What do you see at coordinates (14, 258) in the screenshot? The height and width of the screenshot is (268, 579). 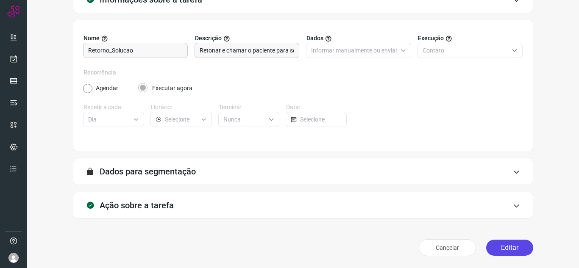 I see `img: avatar-user-boy.jpg` at bounding box center [14, 258].